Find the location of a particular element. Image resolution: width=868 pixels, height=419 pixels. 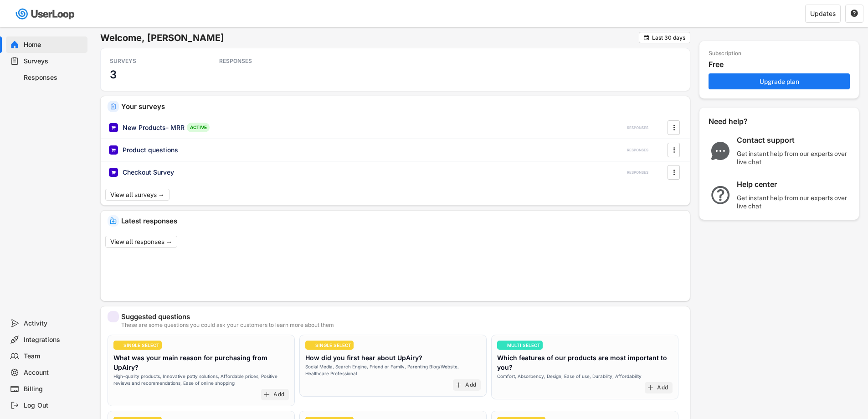

div: Surveys is located at coordinates (54, 61).